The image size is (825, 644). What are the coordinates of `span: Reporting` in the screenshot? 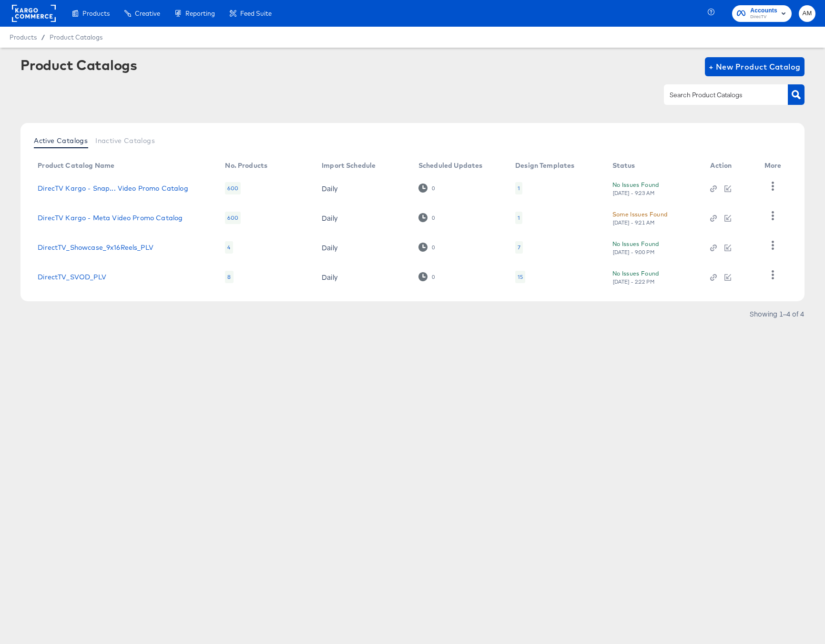 It's located at (200, 13).